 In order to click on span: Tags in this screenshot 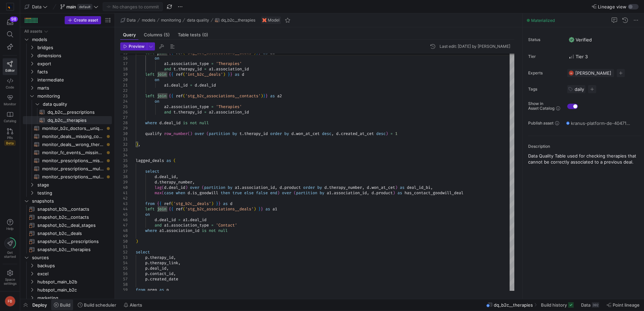, I will do `click(545, 89)`.